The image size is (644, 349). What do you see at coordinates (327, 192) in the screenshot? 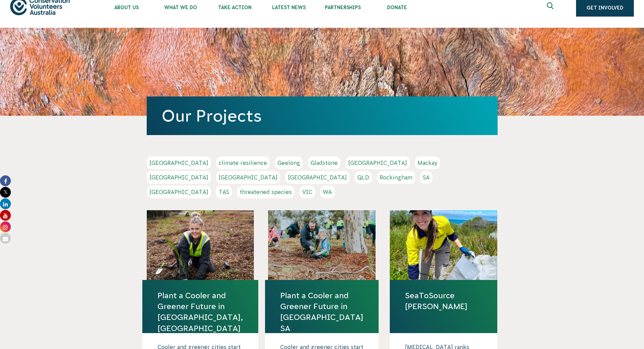
I see `a: WA` at bounding box center [327, 192].